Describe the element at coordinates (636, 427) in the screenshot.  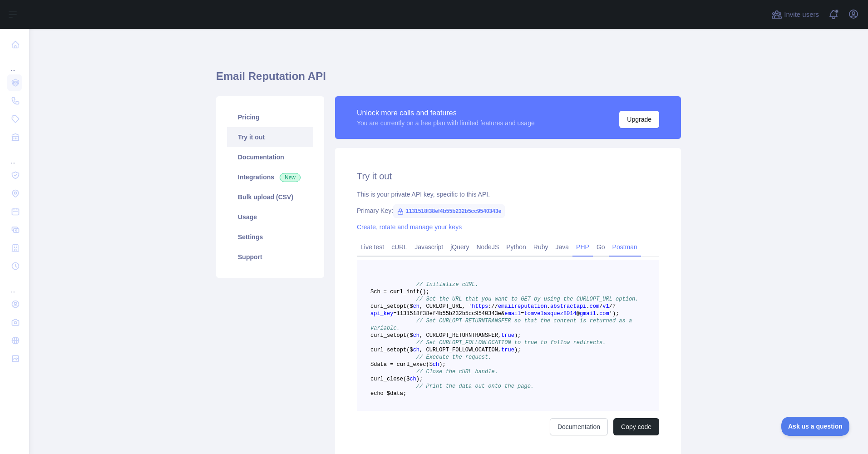
I see `button: Copy code` at that location.